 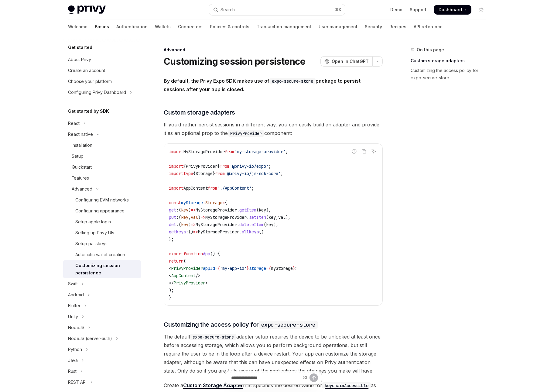 I want to click on button: Toggle Configuring Privy Dashboard section, so click(x=102, y=93).